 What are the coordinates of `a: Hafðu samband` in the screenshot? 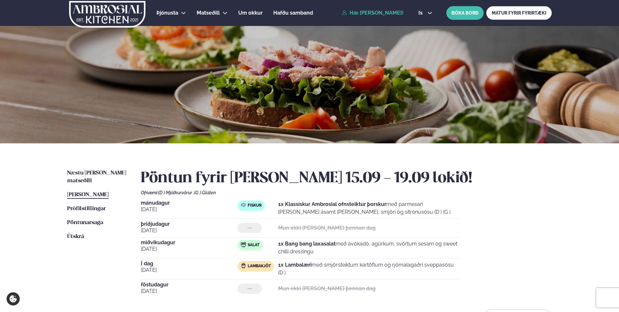 It's located at (293, 13).